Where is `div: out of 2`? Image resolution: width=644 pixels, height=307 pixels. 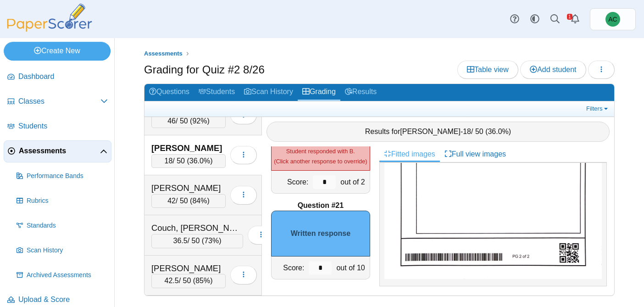 div: out of 2 is located at coordinates (353, 182).